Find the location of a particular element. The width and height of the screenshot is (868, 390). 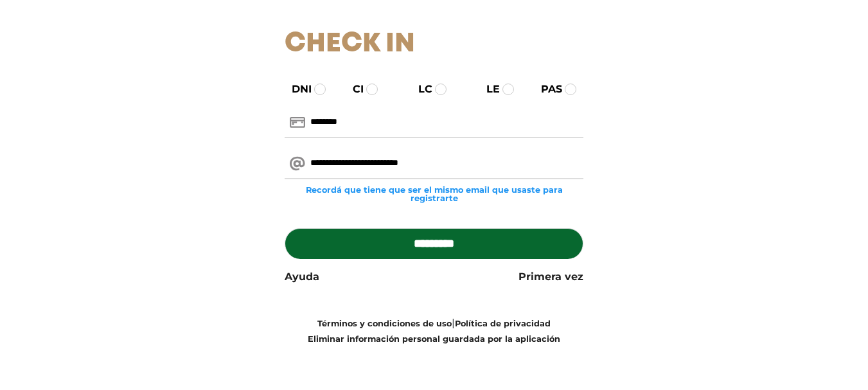

a: Términos y condiciones de uso is located at coordinates (384, 323).